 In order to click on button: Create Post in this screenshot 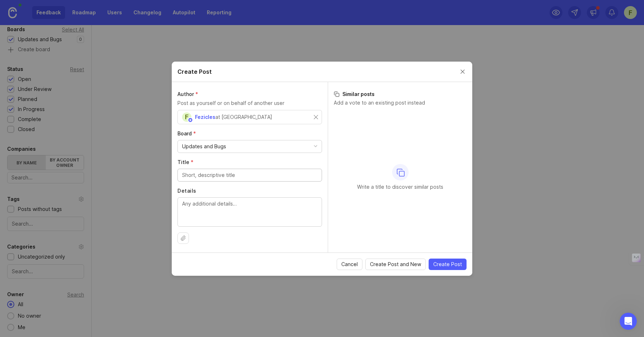, I will do `click(447, 264)`.